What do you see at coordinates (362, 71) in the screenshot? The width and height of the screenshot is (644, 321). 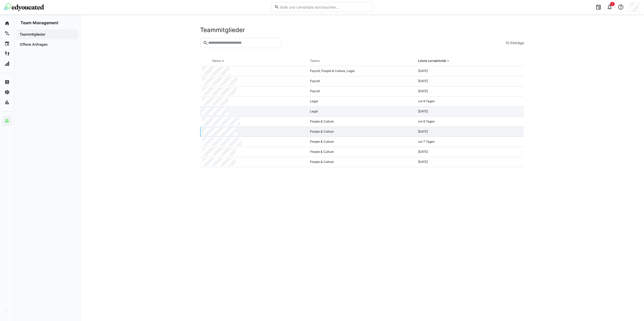 I see `div: Payroll, People & Culture, Legal` at bounding box center [362, 71].